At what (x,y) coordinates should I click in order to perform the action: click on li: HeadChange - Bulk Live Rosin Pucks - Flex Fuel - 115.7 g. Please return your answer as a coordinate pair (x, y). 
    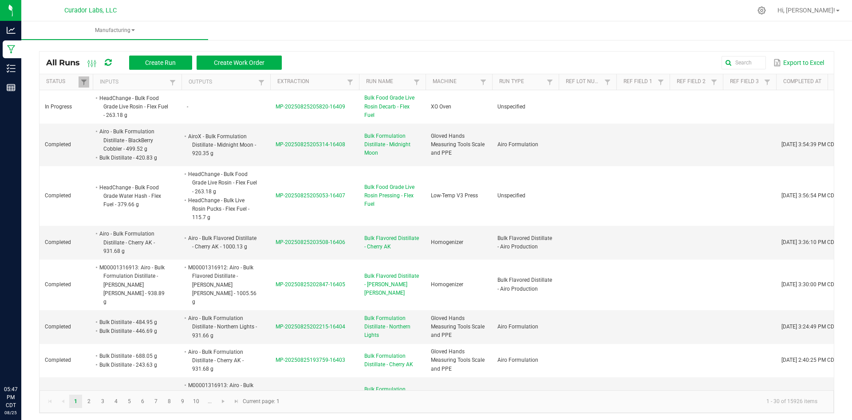
    Looking at the image, I should click on (222, 209).